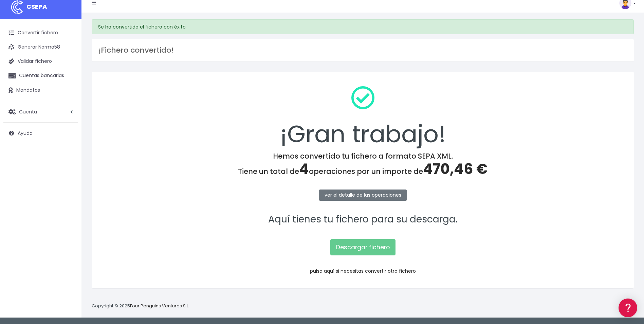  I want to click on span: CSEPA, so click(37, 7).